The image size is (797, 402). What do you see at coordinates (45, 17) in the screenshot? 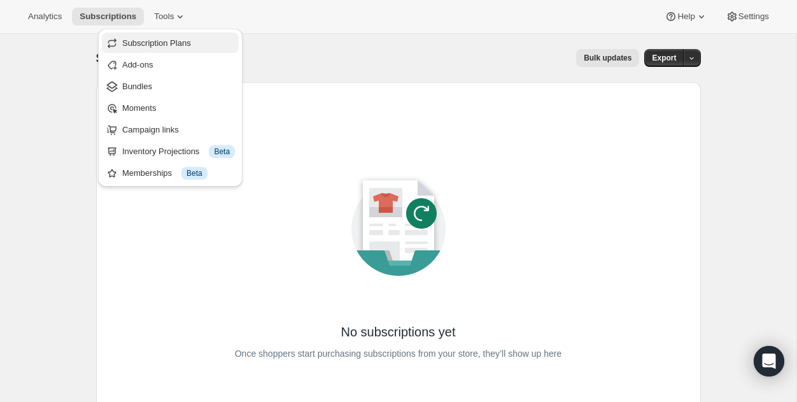
I see `span: Analytics` at bounding box center [45, 17].